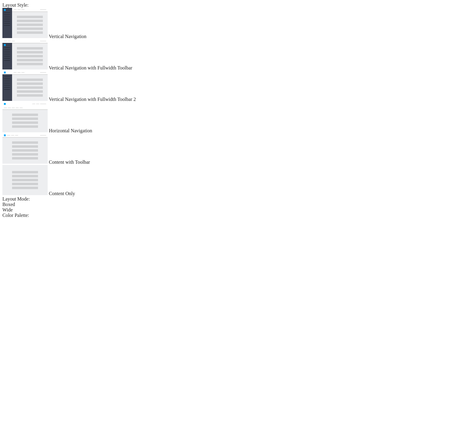 The image size is (463, 438). What do you see at coordinates (232, 5) in the screenshot?
I see `div: Layout Style:` at bounding box center [232, 5].